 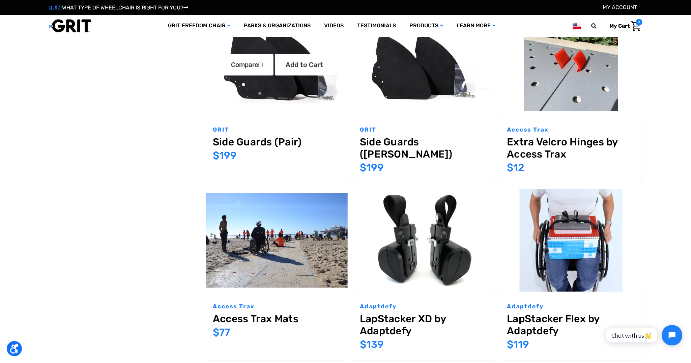 I want to click on img: LapStacker Flex by Adaptdefy, so click(x=571, y=240).